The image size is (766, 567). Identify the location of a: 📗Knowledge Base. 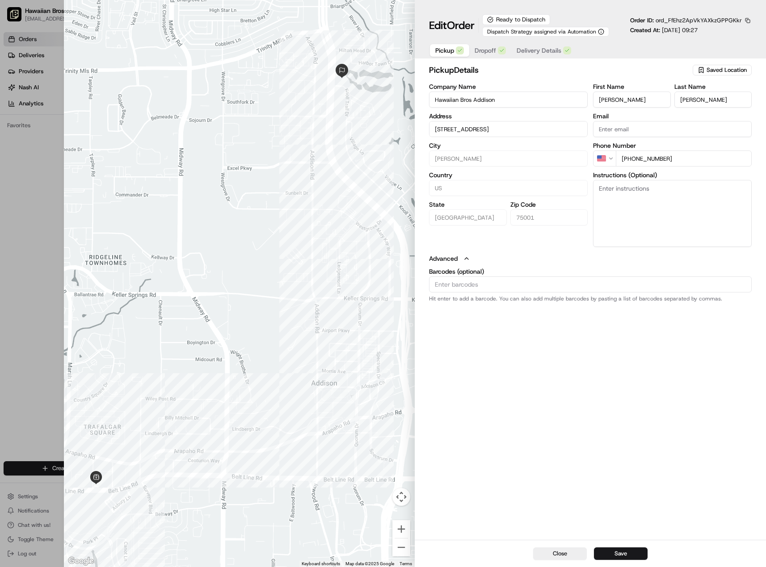
(38, 134).